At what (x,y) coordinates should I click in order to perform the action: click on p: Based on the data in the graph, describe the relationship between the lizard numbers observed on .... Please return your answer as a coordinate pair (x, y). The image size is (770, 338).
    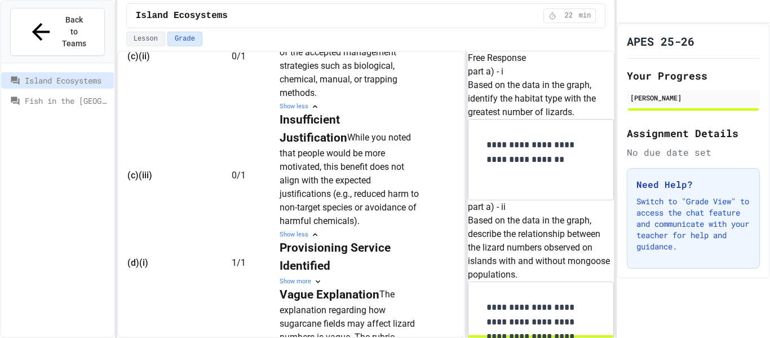
    Looking at the image, I should click on (541, 247).